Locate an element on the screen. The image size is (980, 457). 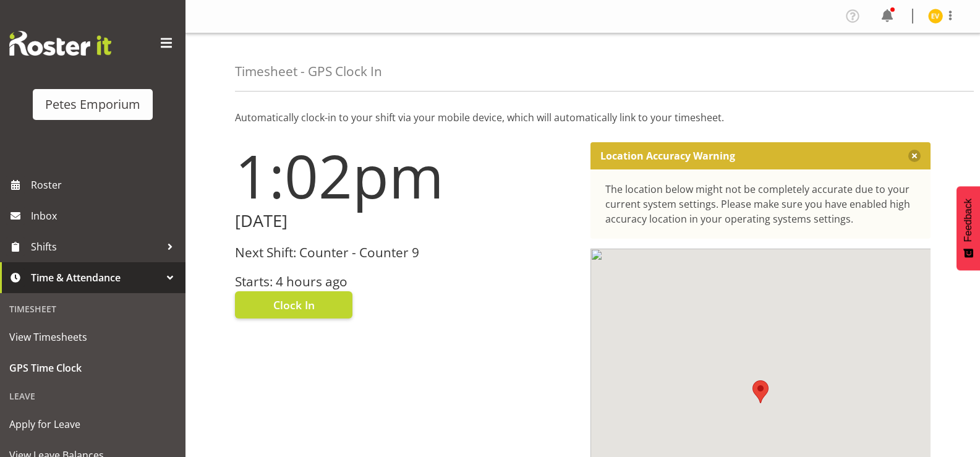
a: View Timesheets is located at coordinates (93, 337).